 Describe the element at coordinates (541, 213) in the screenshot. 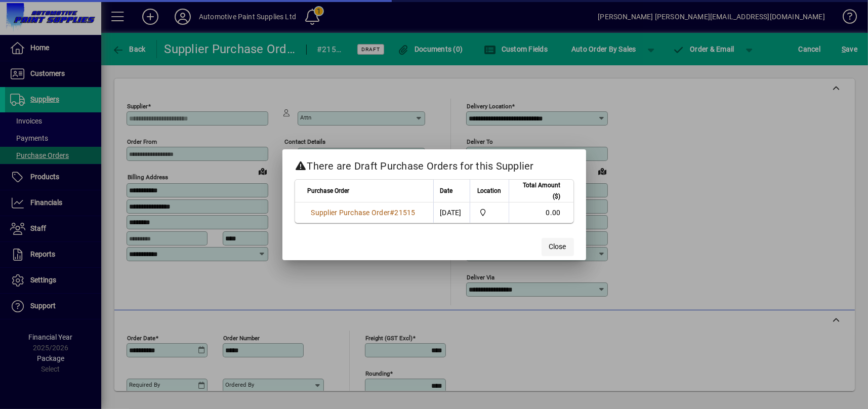

I see `td: 0.00` at that location.